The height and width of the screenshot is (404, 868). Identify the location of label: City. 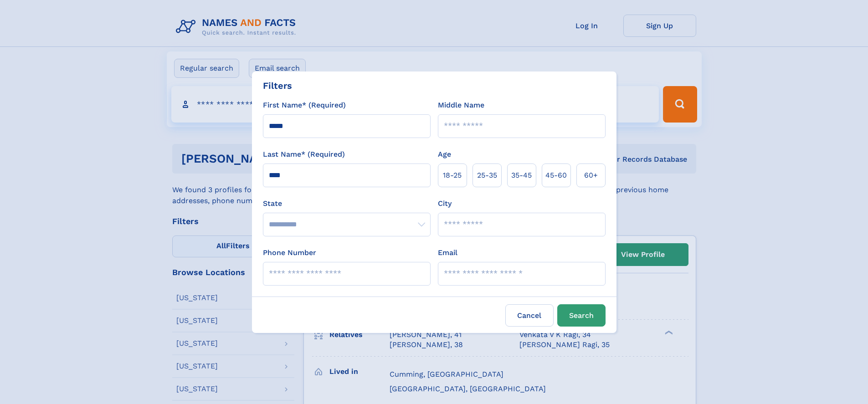
(445, 204).